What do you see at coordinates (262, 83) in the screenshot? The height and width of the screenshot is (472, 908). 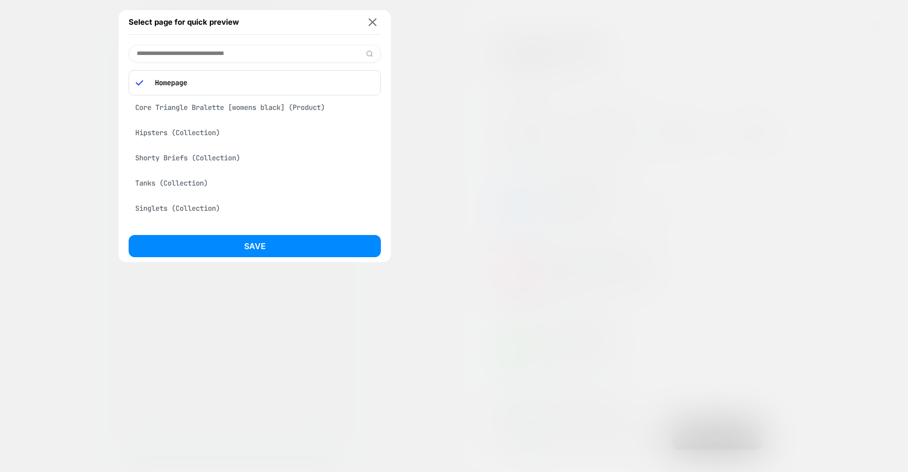 I see `p: Homepage` at bounding box center [262, 83].